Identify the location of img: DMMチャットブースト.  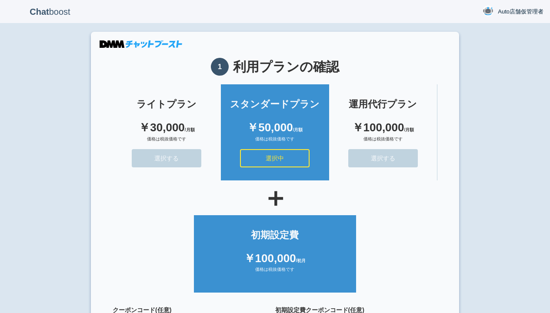
(141, 44).